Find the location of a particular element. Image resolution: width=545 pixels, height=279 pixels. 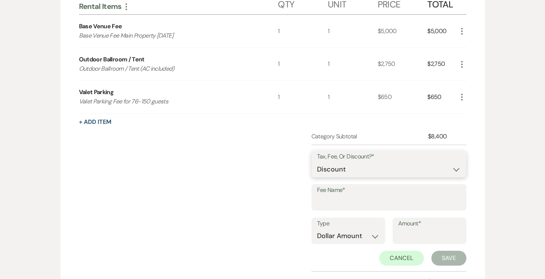

div: Rental Items is located at coordinates (178, 6).